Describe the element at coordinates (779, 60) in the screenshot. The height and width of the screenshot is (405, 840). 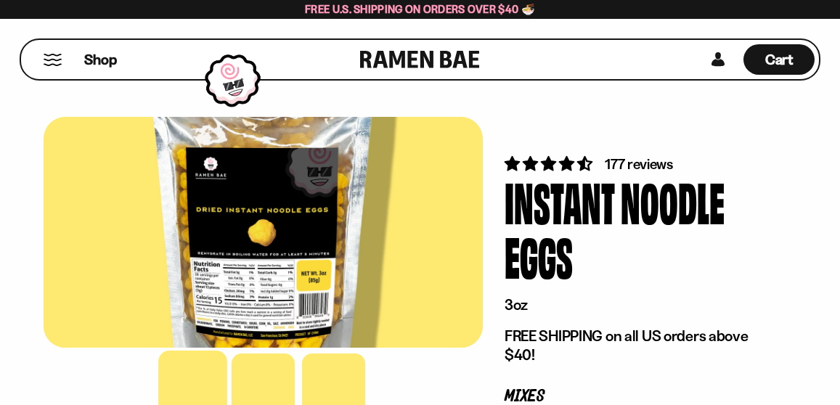
I see `div: Cart` at that location.